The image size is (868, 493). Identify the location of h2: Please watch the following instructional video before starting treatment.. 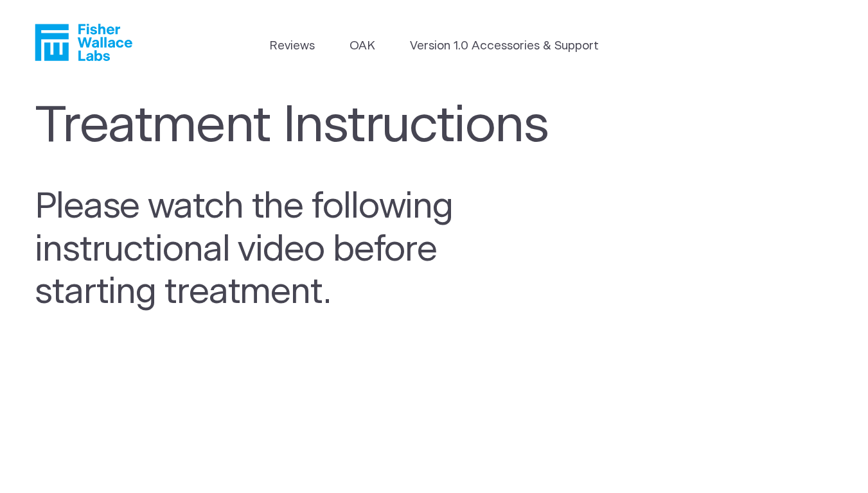
(272, 249).